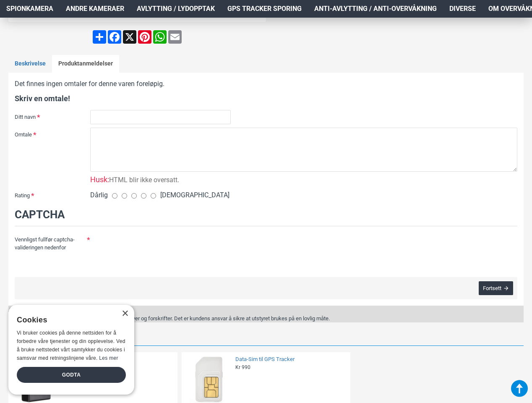  Describe the element at coordinates (145, 37) in the screenshot. I see `a: Pinterest` at that location.